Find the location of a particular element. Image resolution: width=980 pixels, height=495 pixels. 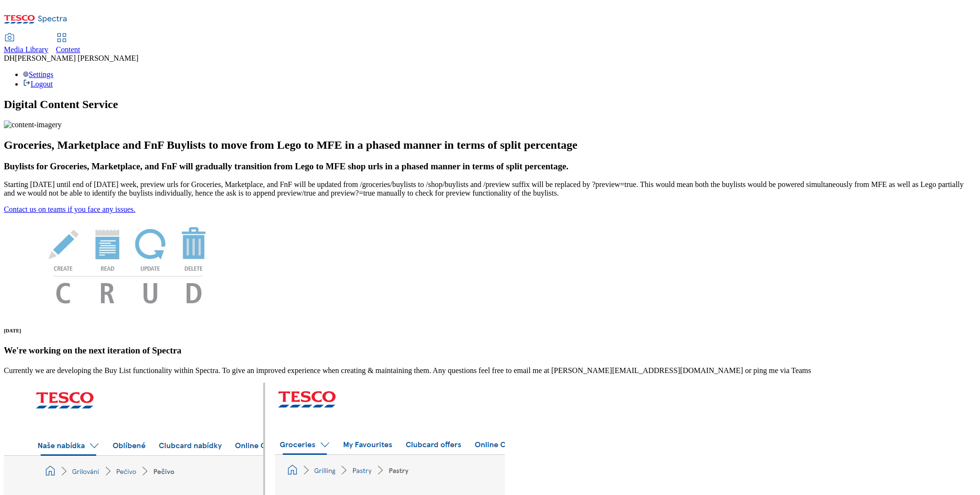

a: Logout is located at coordinates (38, 83).